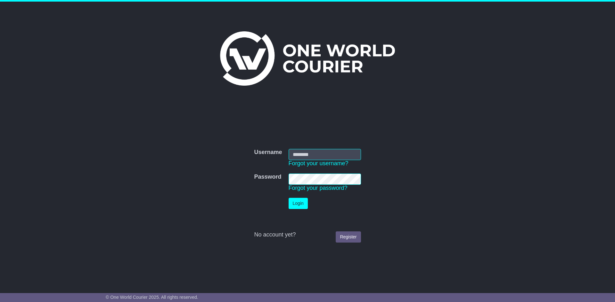 The height and width of the screenshot is (302, 615). Describe the element at coordinates (268, 153) in the screenshot. I see `label: Username` at that location.